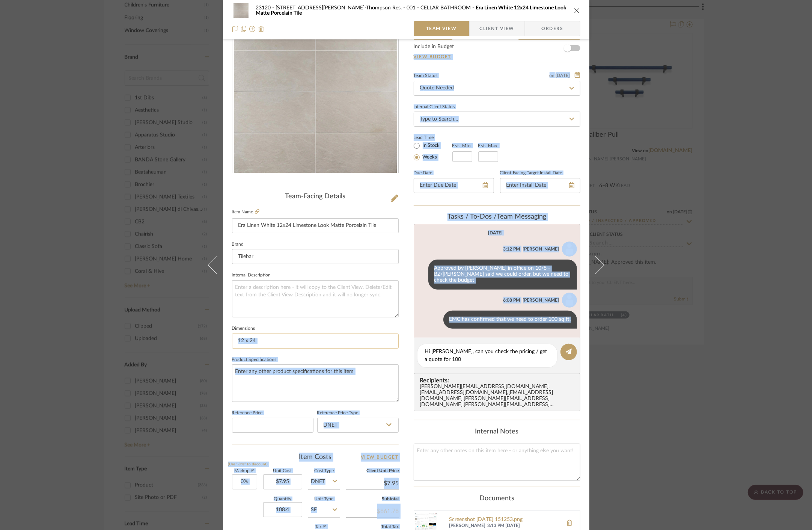  Describe the element at coordinates (540, 185) in the screenshot. I see `input: Enter Install Date` at that location.